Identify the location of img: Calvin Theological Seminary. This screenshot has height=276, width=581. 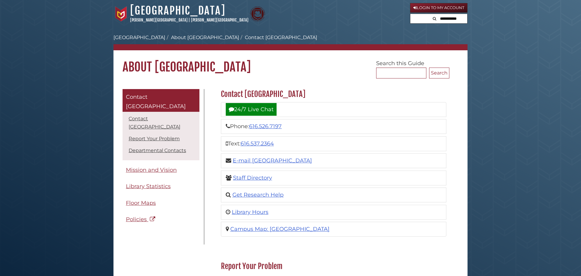
(258, 14).